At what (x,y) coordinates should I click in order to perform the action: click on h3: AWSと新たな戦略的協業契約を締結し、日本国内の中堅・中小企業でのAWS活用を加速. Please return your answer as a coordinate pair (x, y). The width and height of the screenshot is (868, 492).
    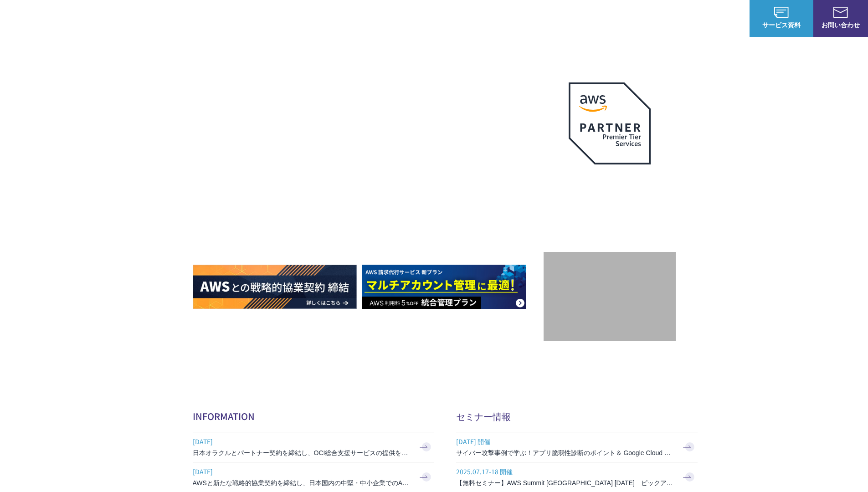
    Looking at the image, I should click on (302, 483).